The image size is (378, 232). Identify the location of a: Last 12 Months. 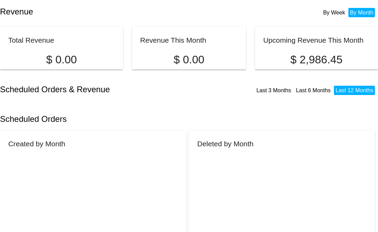
(355, 90).